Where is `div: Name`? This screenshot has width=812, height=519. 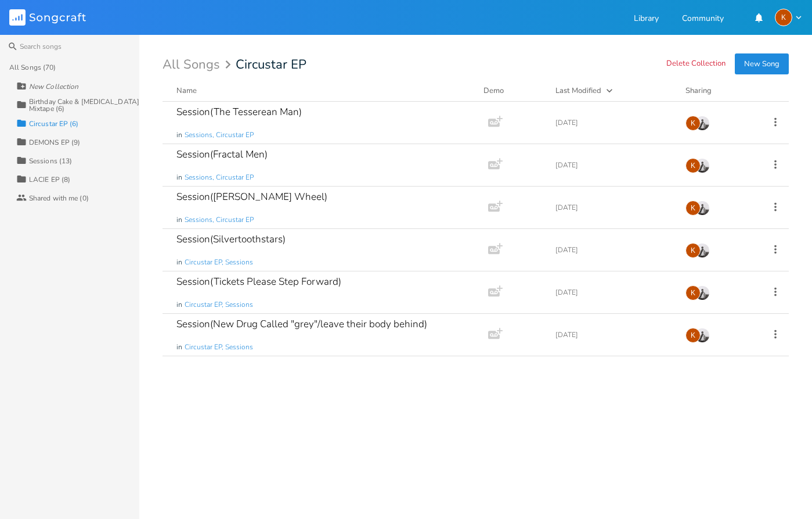
div: Name is located at coordinates (186, 91).